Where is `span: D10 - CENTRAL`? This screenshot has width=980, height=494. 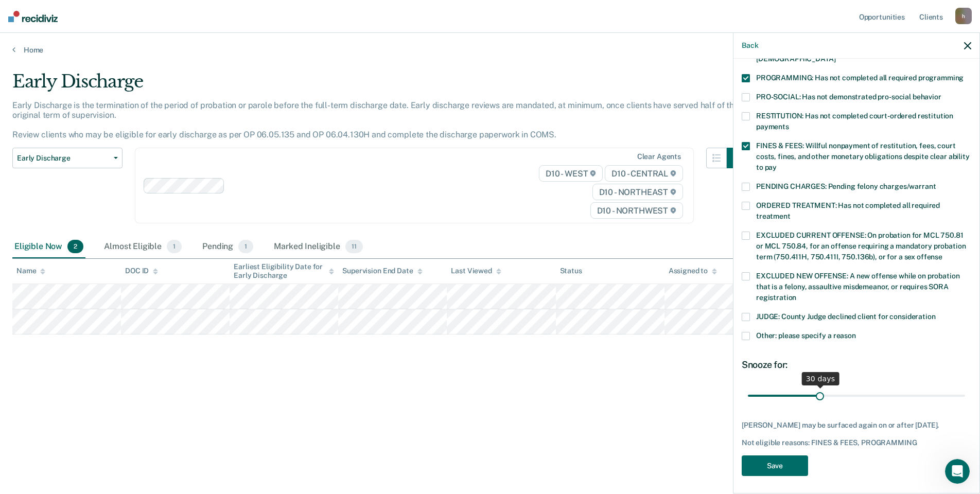 span: D10 - CENTRAL is located at coordinates (644, 174).